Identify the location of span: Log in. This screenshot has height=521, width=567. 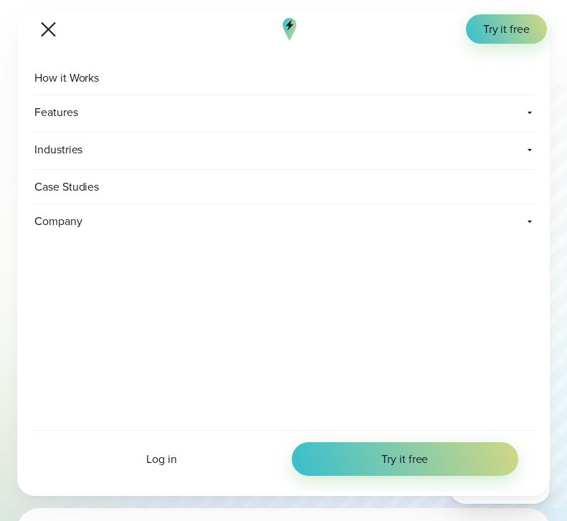
(161, 459).